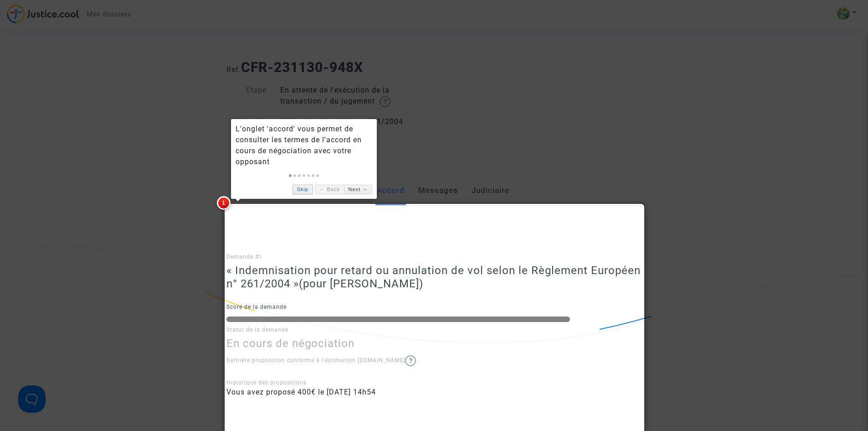 The height and width of the screenshot is (431, 868). Describe the element at coordinates (224, 203) in the screenshot. I see `span: 1` at that location.